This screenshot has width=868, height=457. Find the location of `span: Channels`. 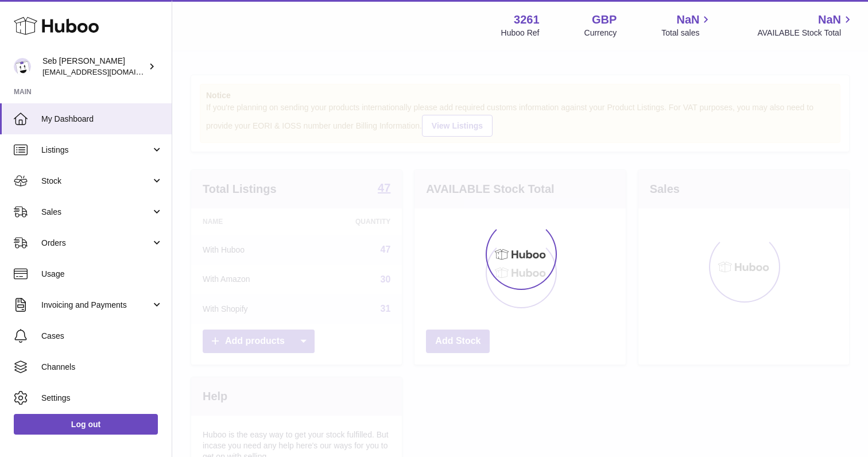

span: Channels is located at coordinates (102, 367).